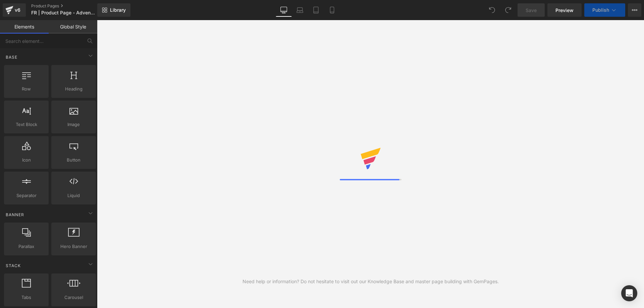 This screenshot has height=308, width=644. Describe the element at coordinates (70, 6) in the screenshot. I see `a: Product Pages` at that location.